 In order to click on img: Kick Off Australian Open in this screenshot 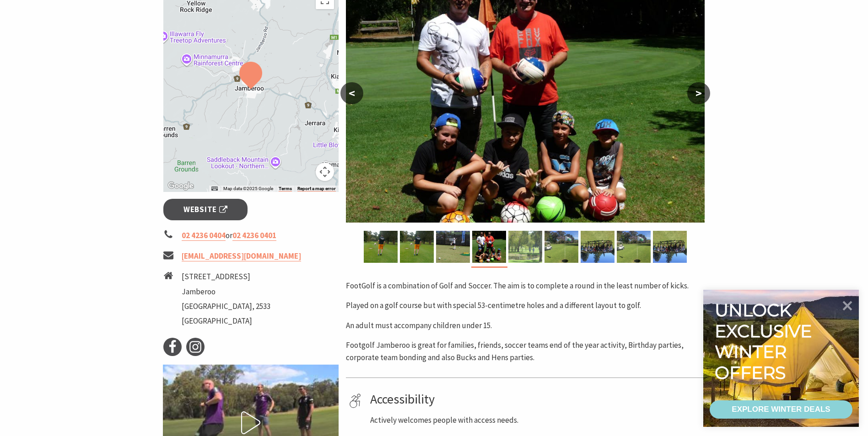, I will do `click(453, 247)`.